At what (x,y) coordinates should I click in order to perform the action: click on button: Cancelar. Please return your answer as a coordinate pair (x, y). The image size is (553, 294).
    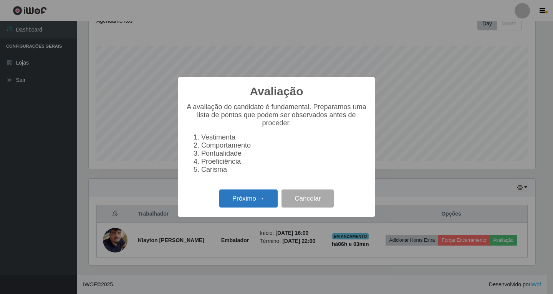
    Looking at the image, I should click on (308, 198).